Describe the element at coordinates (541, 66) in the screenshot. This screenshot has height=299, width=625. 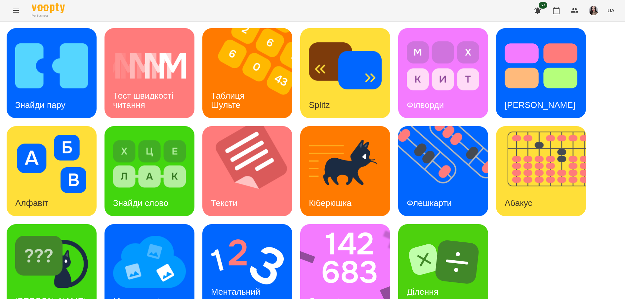
I see `img: Тест Струпа` at that location.